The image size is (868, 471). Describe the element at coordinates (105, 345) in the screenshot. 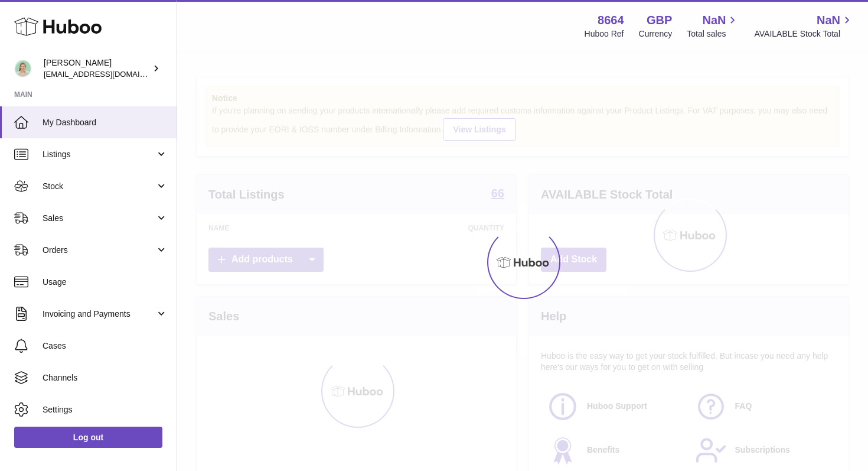

I see `span: Cases` at that location.